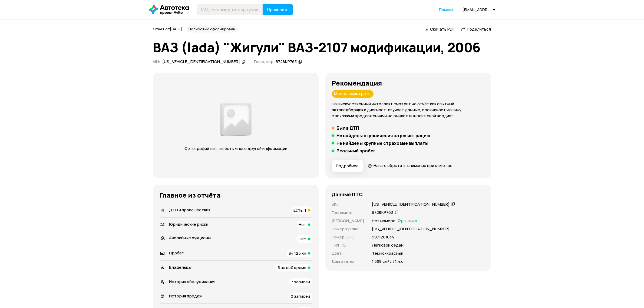 The height and width of the screenshot is (308, 644). What do you see at coordinates (349, 254) in the screenshot?
I see `p: Цвет :` at bounding box center [349, 254].